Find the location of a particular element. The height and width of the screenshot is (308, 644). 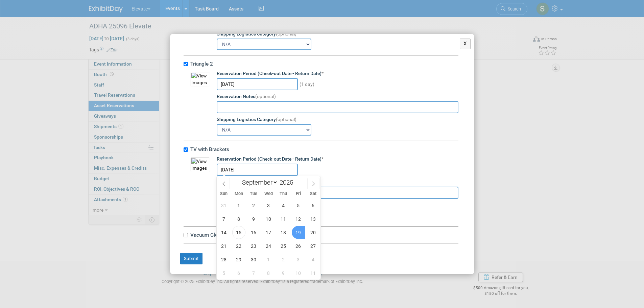

span: October 9, 2025 is located at coordinates (283, 273).